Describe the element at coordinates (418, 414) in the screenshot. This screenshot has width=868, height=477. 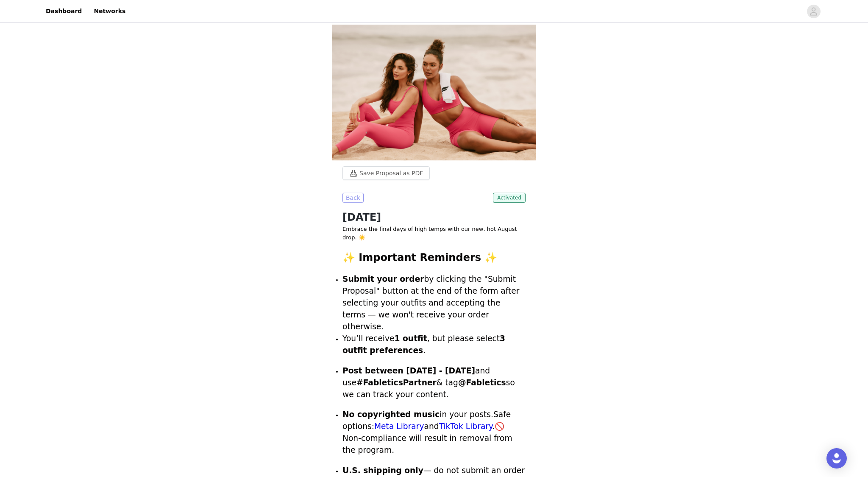
I see `span: in your posts.` at that location.